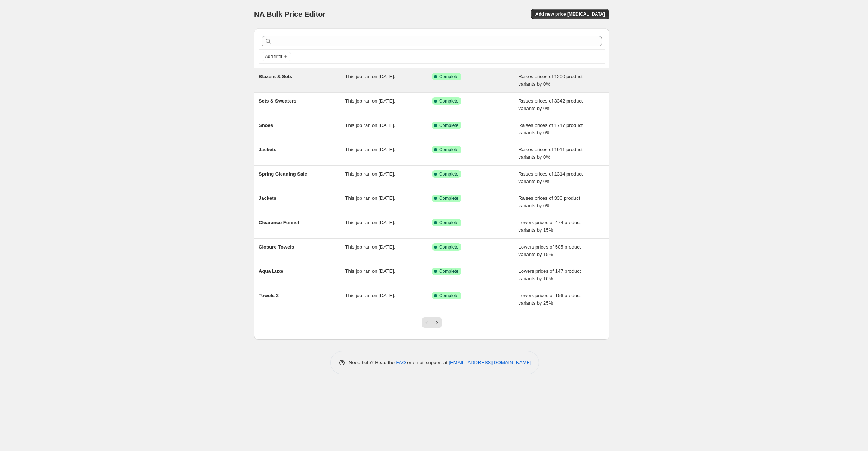 Image resolution: width=868 pixels, height=451 pixels. I want to click on nav: Pagination, so click(432, 323).